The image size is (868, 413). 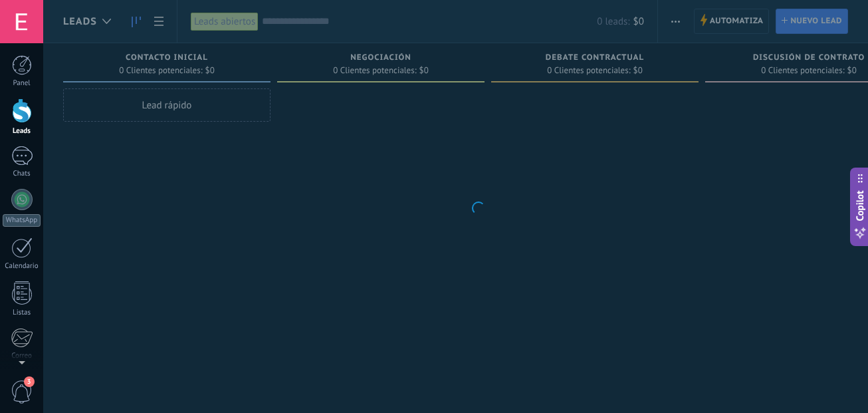 What do you see at coordinates (22, 266) in the screenshot?
I see `div: Calendario` at bounding box center [22, 266].